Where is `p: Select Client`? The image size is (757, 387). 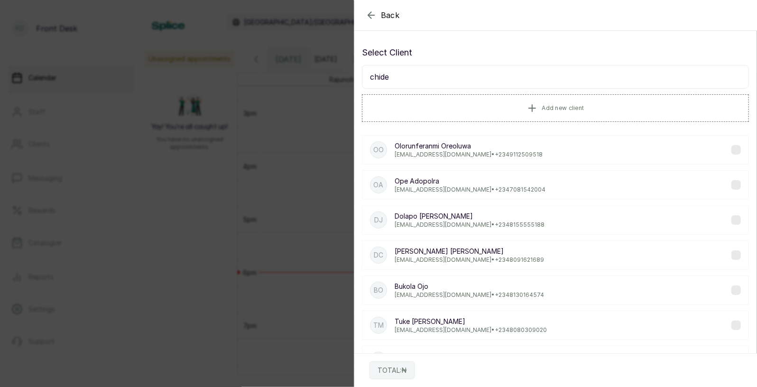 p: Select Client is located at coordinates (555, 53).